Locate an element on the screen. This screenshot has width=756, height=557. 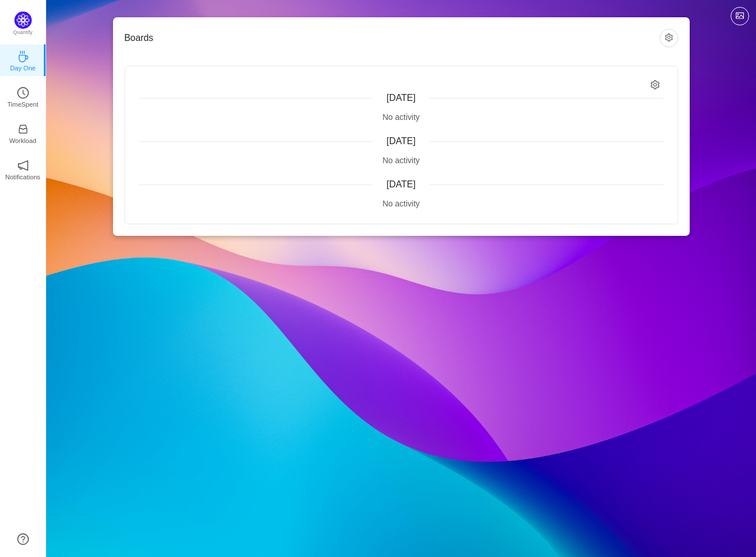
p: TimeSpent is located at coordinates (23, 104).